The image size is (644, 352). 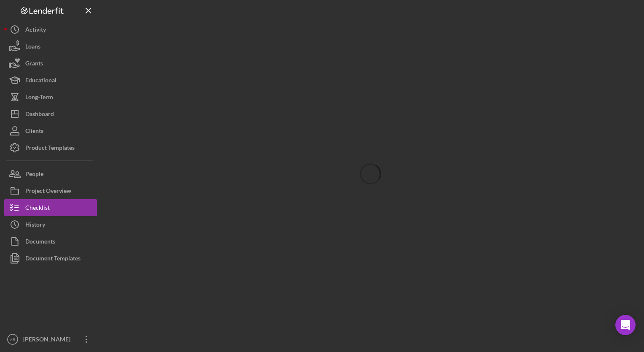 I want to click on button: Documents, so click(x=51, y=241).